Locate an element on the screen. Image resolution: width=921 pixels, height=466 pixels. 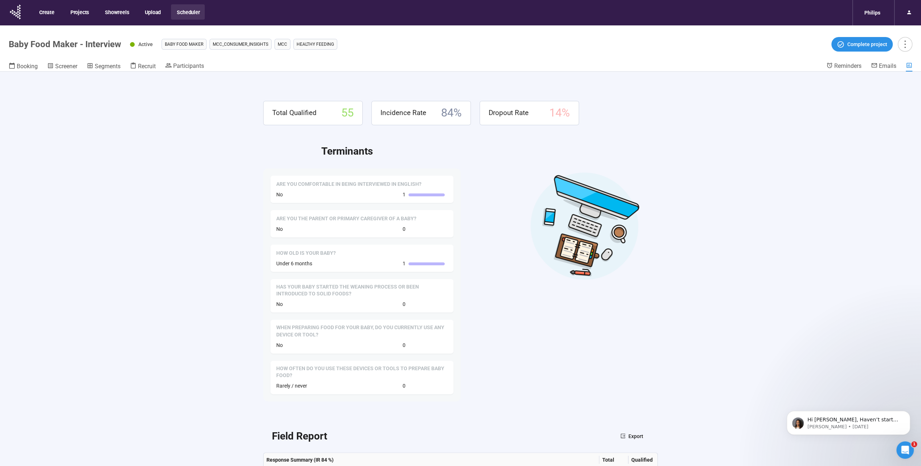
button: Create is located at coordinates (46, 12).